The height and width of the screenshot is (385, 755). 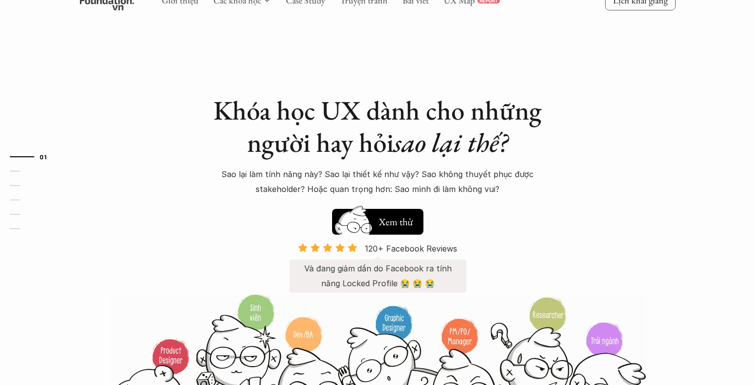 What do you see at coordinates (43, 156) in the screenshot?
I see `strong: 01` at bounding box center [43, 156].